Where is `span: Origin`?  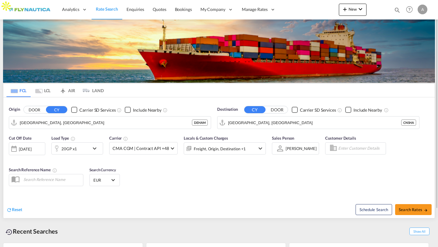
span: Origin is located at coordinates (14, 110).